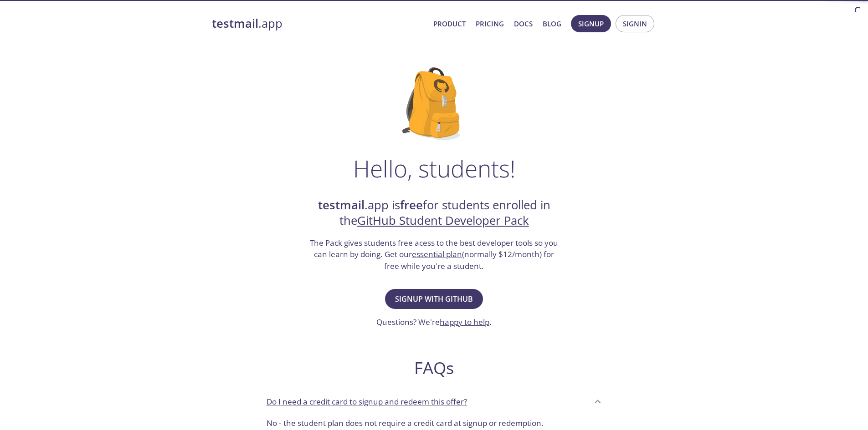 The image size is (868, 430). Describe the element at coordinates (449, 24) in the screenshot. I see `a: Product` at that location.